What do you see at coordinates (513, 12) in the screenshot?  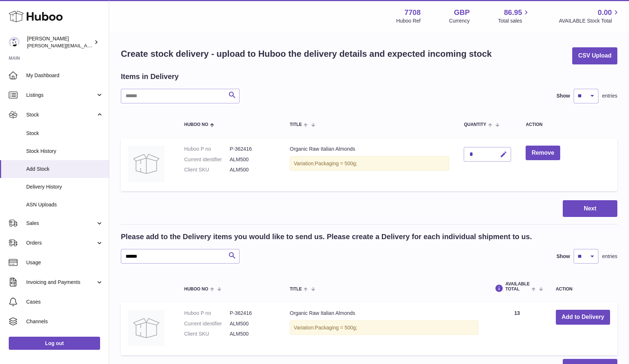 I see `span: 86.95` at bounding box center [513, 12].